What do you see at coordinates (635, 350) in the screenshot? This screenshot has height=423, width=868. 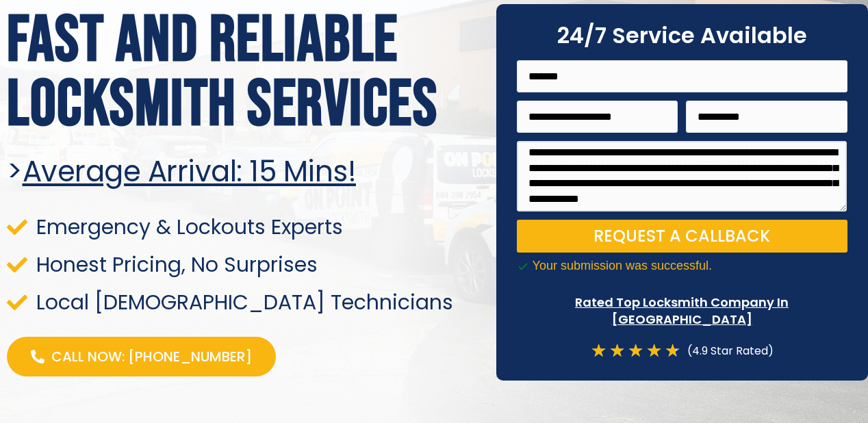 I see `div: 4.7/5` at bounding box center [635, 350].